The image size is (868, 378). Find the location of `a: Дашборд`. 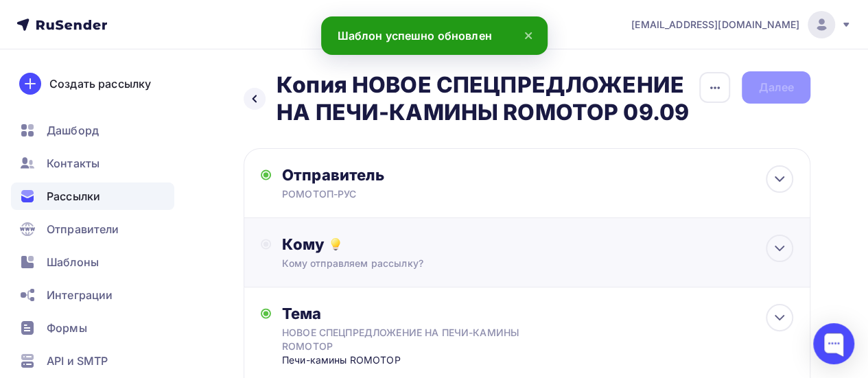

a: Дашборд is located at coordinates (93, 131).